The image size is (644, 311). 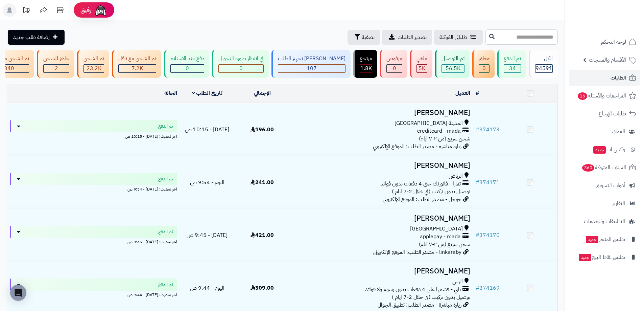 What do you see at coordinates (605, 258) in the screenshot?
I see `a: تطبيق نقاط البيعجديد` at bounding box center [605, 258].